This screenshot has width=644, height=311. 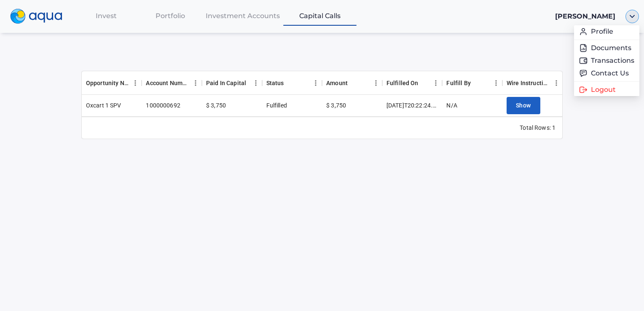 What do you see at coordinates (40, 17) in the screenshot?
I see `a: logo` at bounding box center [40, 17].